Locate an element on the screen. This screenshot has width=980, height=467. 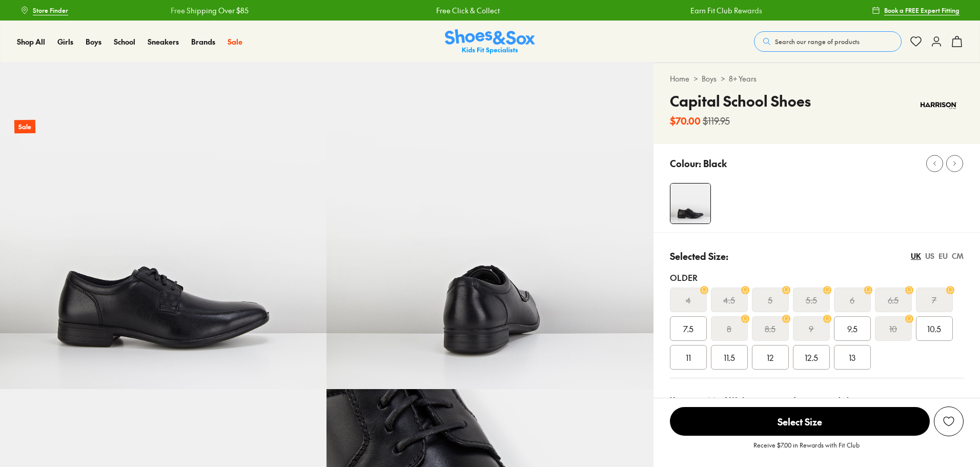
s: 7 is located at coordinates (934, 300).